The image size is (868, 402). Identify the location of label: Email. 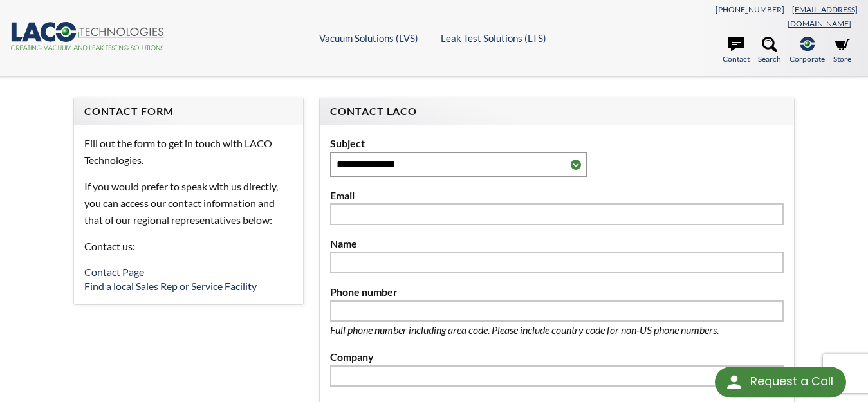
(557, 195).